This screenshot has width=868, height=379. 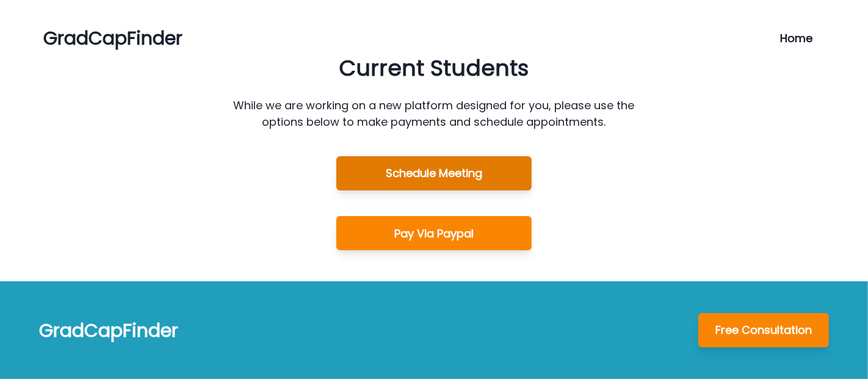 I want to click on p: Current Students, so click(x=434, y=68).